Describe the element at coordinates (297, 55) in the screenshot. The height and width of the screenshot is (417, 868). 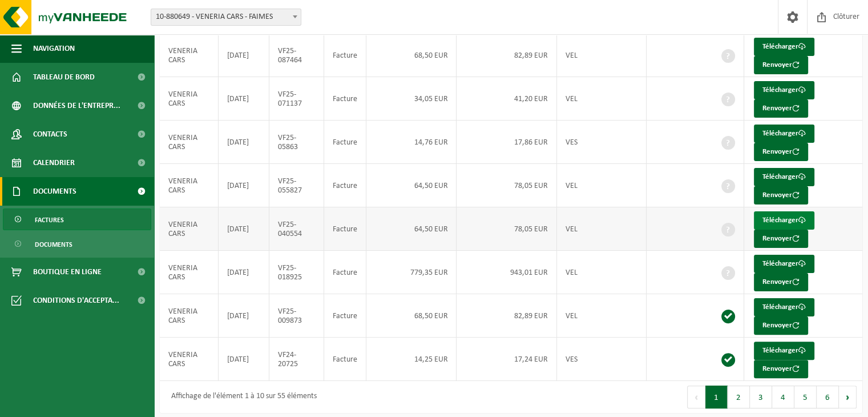
I see `td: VF25-087464` at that location.